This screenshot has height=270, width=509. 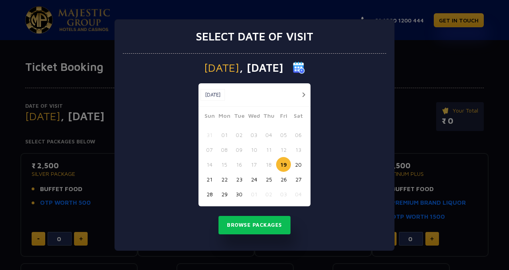 I want to click on button: 18, so click(x=269, y=164).